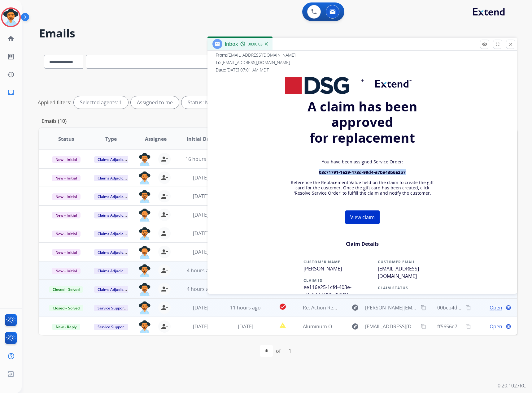 Image resolution: width=532 pixels, height=393 pixels. Describe the element at coordinates (362, 217) in the screenshot. I see `span: View claim` at that location.